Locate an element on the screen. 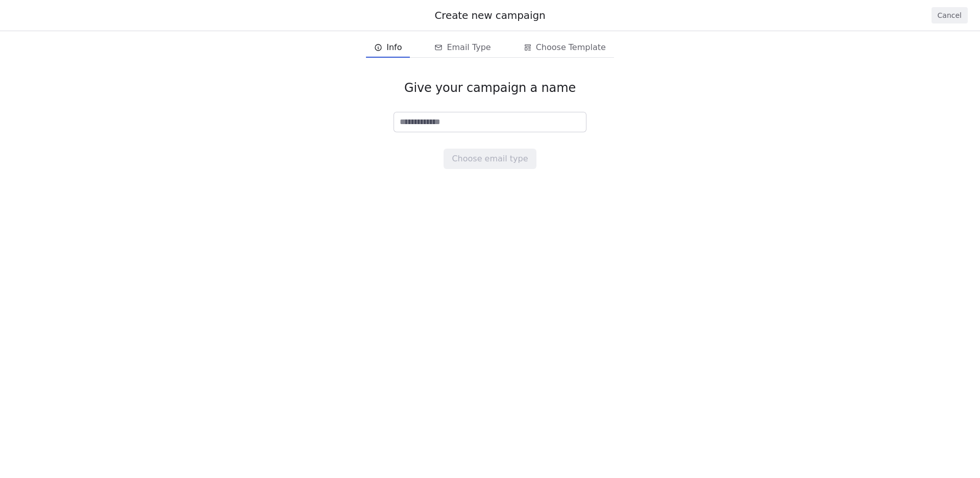  button: Cancel is located at coordinates (949, 15).